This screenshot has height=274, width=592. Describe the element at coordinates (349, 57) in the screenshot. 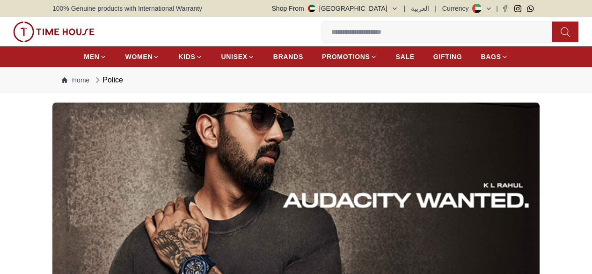

I see `a: PROMOTIONS` at that location.